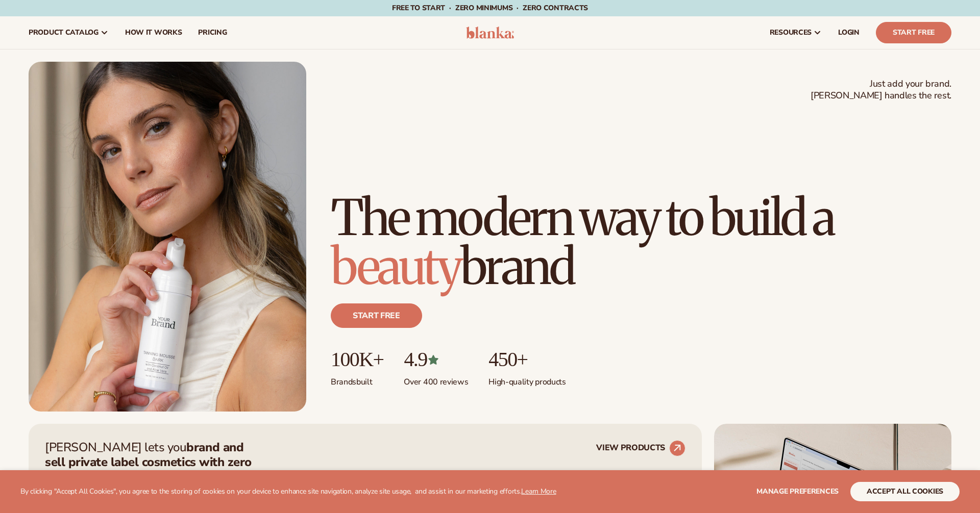 This screenshot has height=513, width=980. I want to click on h1: The modern way to build a brand, so click(641, 242).